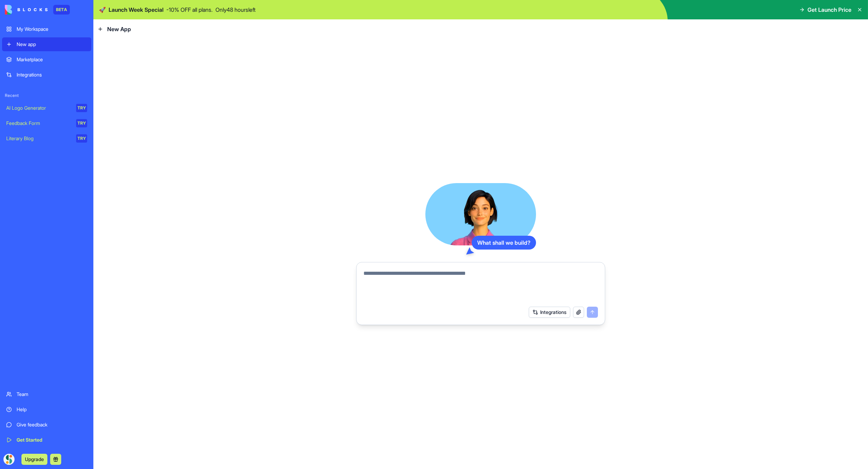  Describe the element at coordinates (61, 9) in the screenshot. I see `div: BETA` at that location.